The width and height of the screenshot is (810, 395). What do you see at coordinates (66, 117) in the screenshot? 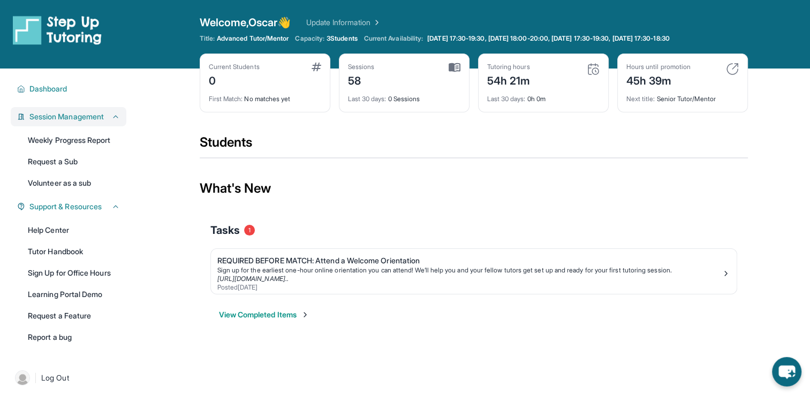
I see `span: Session Management` at bounding box center [66, 117].